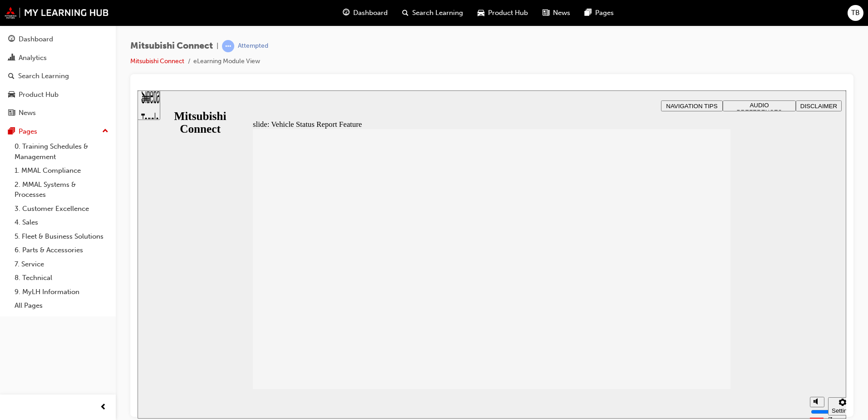 The image size is (868, 420). What do you see at coordinates (103, 407) in the screenshot?
I see `span: prev-icon` at bounding box center [103, 407].